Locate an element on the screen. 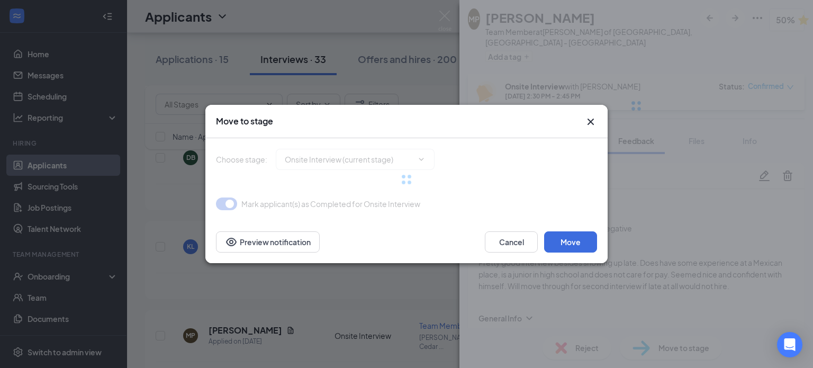 The width and height of the screenshot is (813, 368). button: Close is located at coordinates (591, 122).